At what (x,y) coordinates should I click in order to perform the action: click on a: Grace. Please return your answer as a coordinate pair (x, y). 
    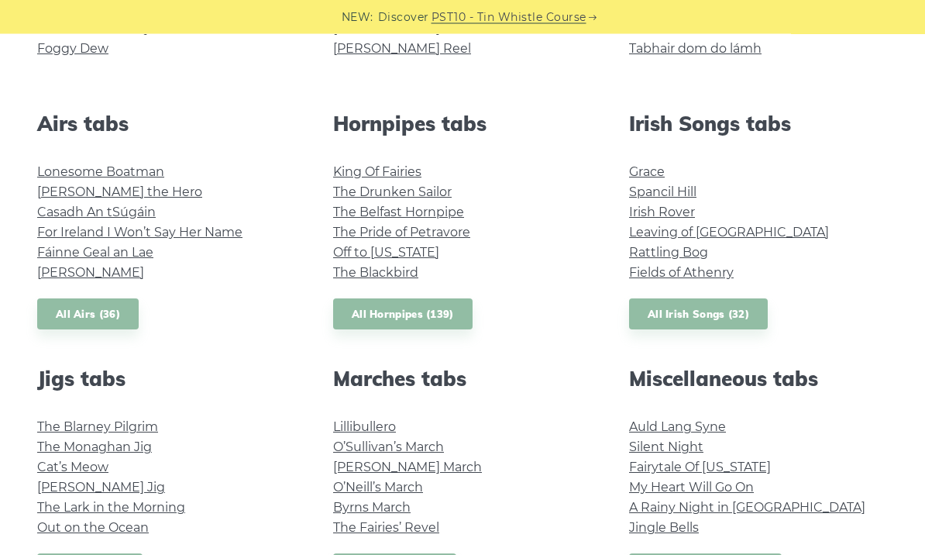
    Looking at the image, I should click on (647, 172).